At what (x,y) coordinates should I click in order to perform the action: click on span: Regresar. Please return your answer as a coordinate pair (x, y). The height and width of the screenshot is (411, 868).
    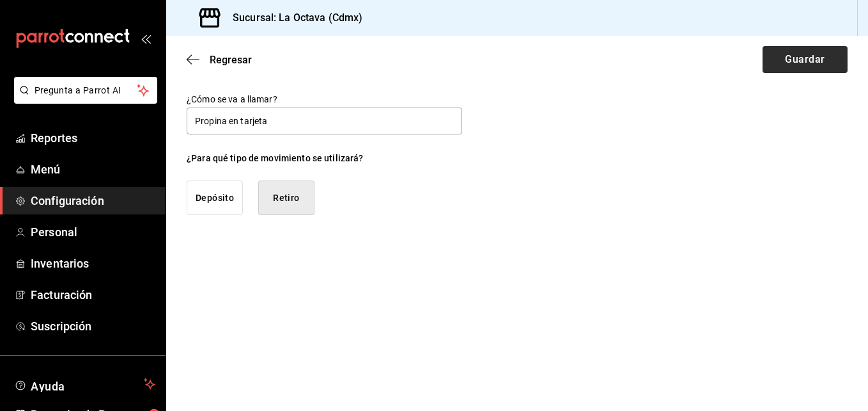
    Looking at the image, I should click on (231, 59).